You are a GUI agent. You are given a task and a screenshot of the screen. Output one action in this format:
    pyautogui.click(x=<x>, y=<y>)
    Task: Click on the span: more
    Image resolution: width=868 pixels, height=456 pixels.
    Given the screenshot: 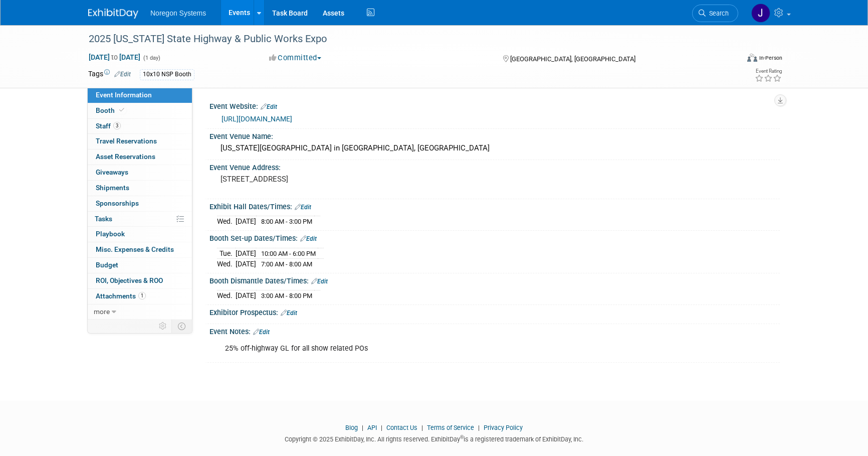 What is the action you would take?
    pyautogui.click(x=102, y=311)
    